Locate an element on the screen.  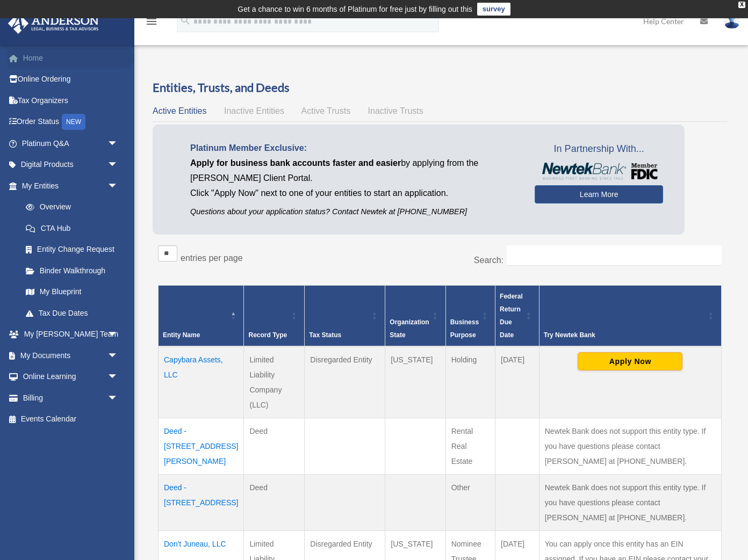
a: Events Calendar is located at coordinates (71, 419).